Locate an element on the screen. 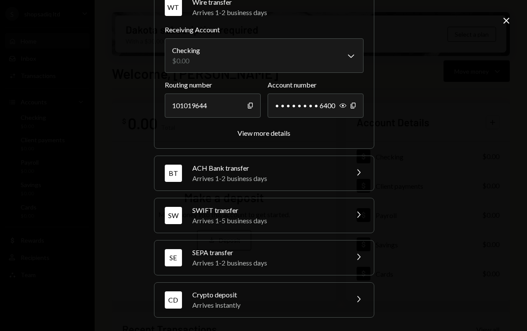  div: Crypto deposit is located at coordinates (268, 295).